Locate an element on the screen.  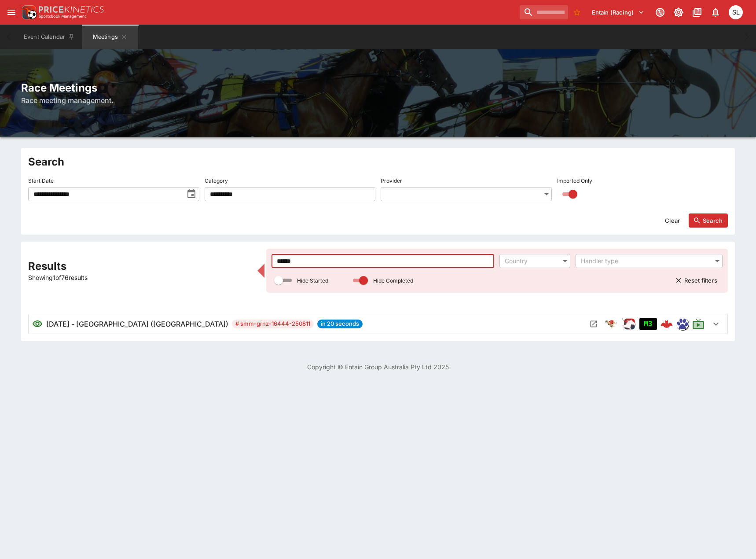
svg: Live is located at coordinates (699, 324).